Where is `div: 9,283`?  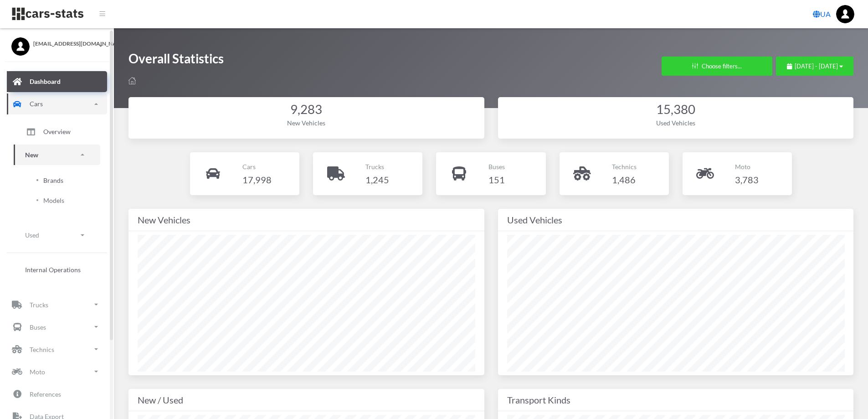
div: 9,283 is located at coordinates (307, 110).